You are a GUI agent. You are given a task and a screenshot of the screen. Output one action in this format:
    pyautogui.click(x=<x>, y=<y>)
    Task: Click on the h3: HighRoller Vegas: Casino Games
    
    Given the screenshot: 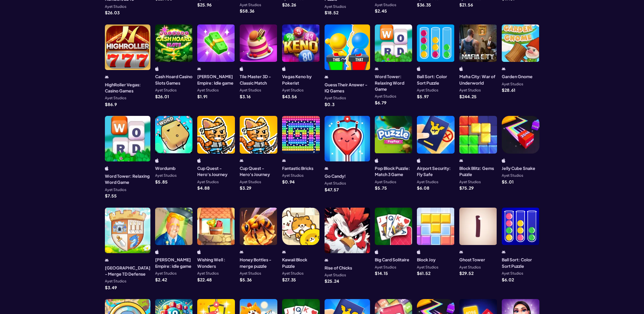 What is the action you would take?
    pyautogui.click(x=128, y=88)
    